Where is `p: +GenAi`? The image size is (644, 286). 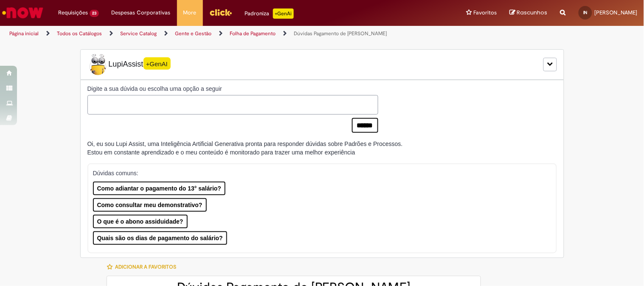
p: +GenAi is located at coordinates (283, 13).